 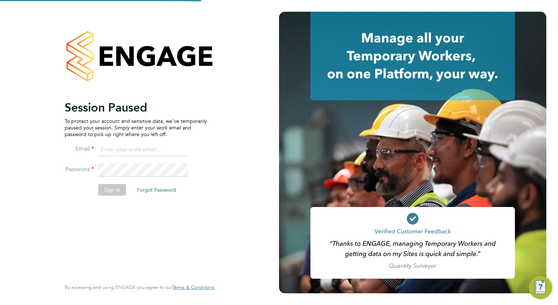 I want to click on button: Engage Resource Center, so click(x=540, y=287).